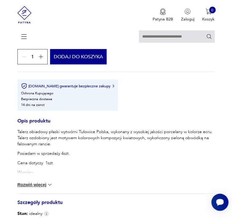 The height and width of the screenshot is (218, 232). Describe the element at coordinates (46, 213) in the screenshot. I see `img: Info icon` at that location.